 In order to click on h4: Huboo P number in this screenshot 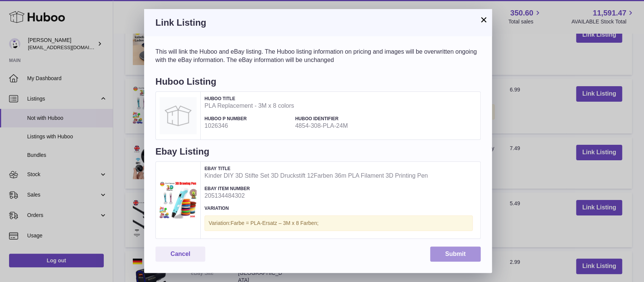, I will do `click(248, 119)`.